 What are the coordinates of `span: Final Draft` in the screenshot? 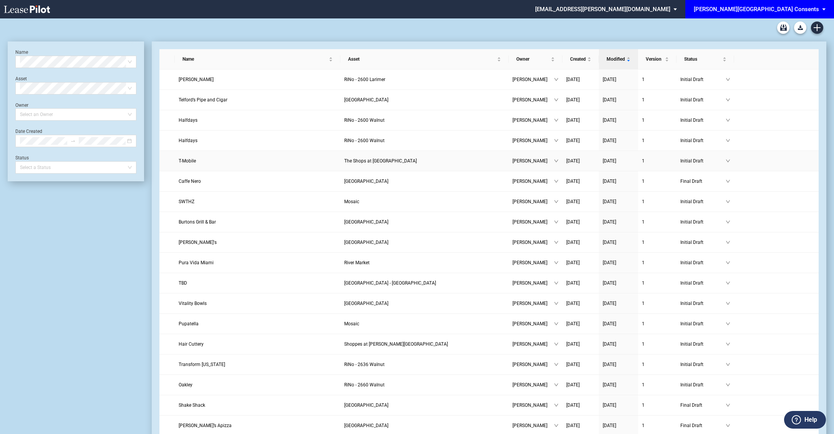 It's located at (703, 181).